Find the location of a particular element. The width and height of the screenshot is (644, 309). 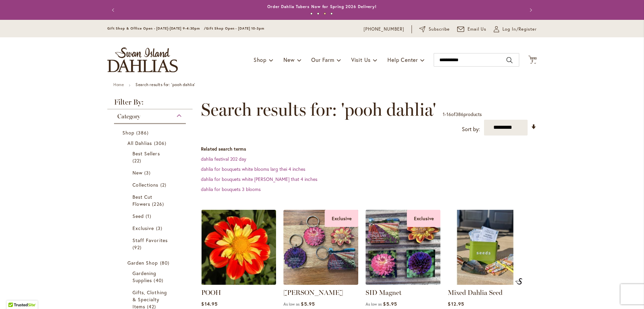

a: dahlia for bouquets 3 blooms is located at coordinates (231, 188).